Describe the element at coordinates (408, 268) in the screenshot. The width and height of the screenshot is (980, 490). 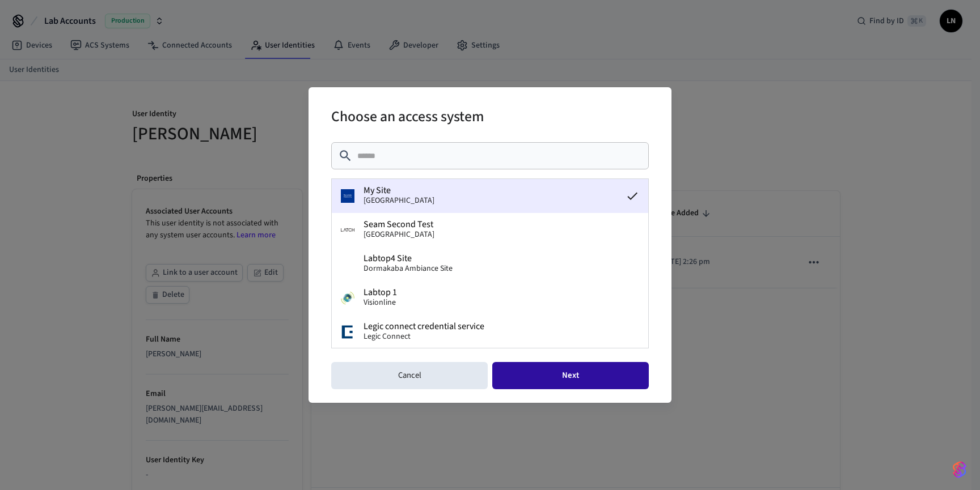
I see `span: Dormakaba Ambiance Site` at that location.